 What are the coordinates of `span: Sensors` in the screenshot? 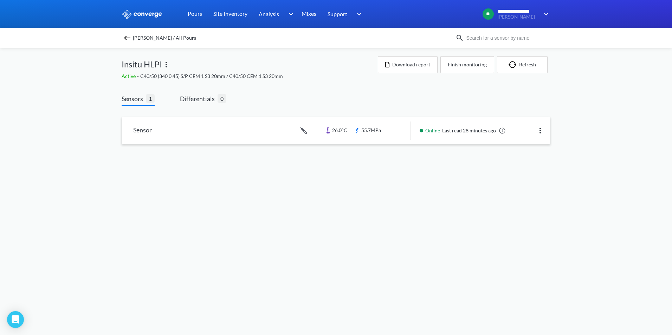 It's located at (133, 99).